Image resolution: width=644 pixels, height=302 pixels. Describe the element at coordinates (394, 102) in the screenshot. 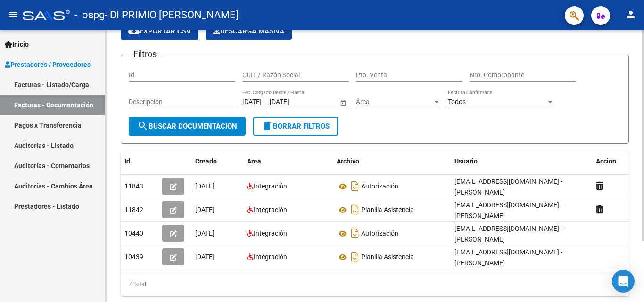

I see `span: Área` at that location.